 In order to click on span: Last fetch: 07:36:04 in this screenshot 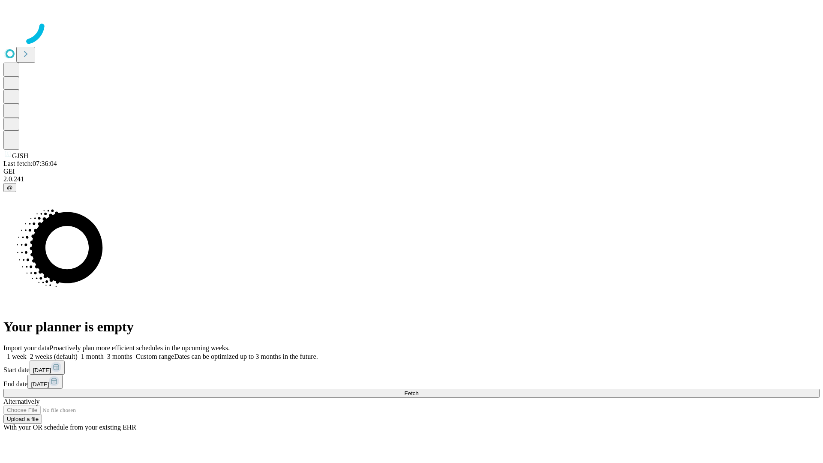, I will do `click(30, 163)`.